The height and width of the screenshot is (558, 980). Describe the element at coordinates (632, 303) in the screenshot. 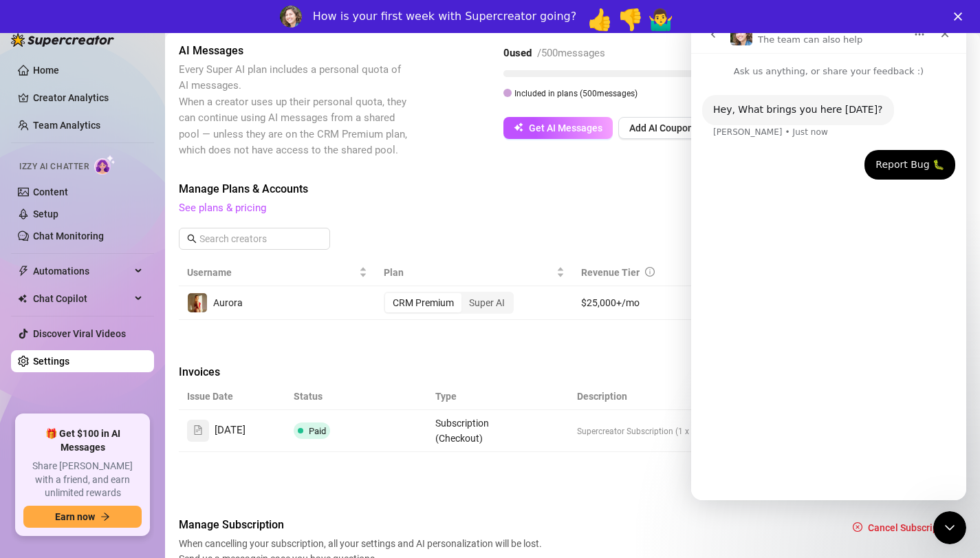

I see `td: $25,000+/mo` at that location.